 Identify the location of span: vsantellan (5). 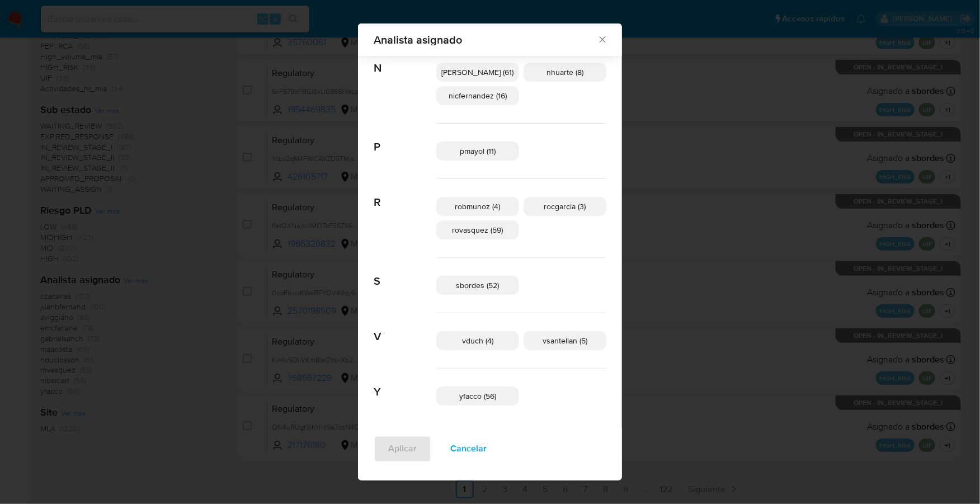
(565, 340).